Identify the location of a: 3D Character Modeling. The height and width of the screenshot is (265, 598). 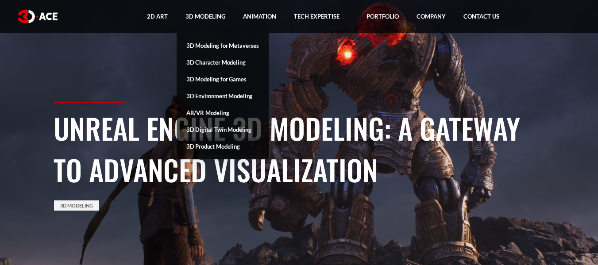
(223, 62).